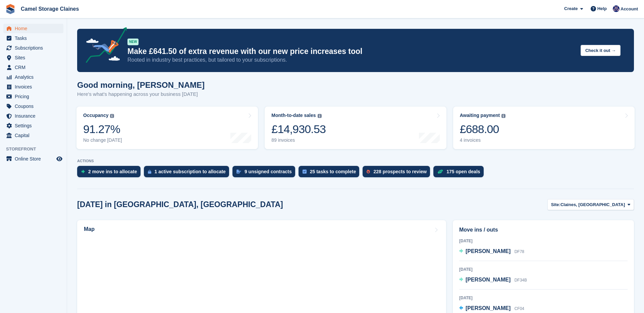  What do you see at coordinates (35, 67) in the screenshot?
I see `span: CRM` at bounding box center [35, 67].